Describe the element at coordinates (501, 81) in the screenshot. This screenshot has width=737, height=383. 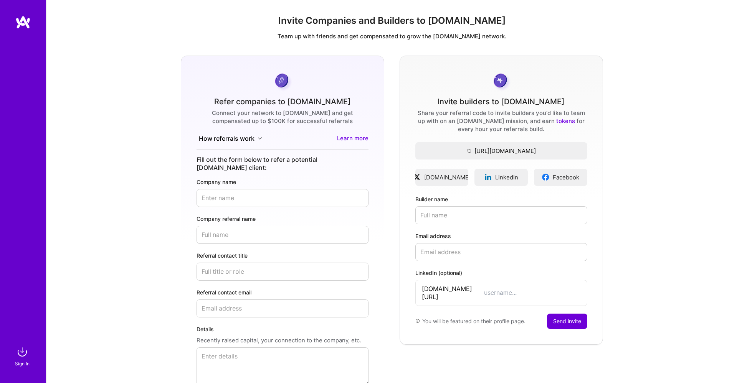
I see `img: grayCoin` at that location.